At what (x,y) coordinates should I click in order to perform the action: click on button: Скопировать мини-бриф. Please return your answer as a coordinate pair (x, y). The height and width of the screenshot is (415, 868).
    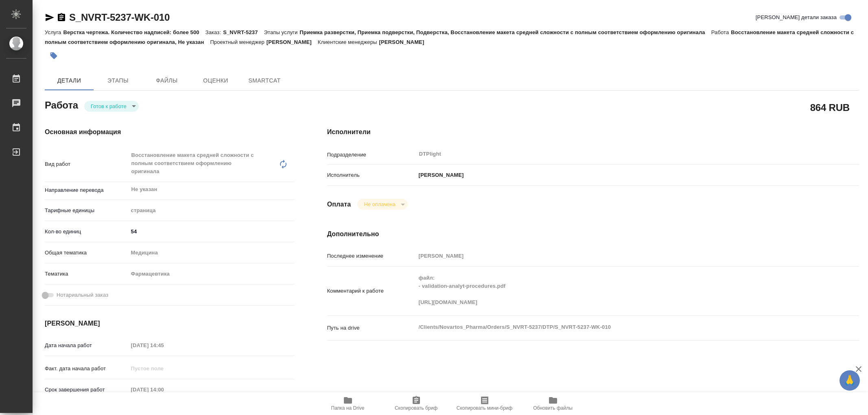
    Looking at the image, I should click on (484, 404).